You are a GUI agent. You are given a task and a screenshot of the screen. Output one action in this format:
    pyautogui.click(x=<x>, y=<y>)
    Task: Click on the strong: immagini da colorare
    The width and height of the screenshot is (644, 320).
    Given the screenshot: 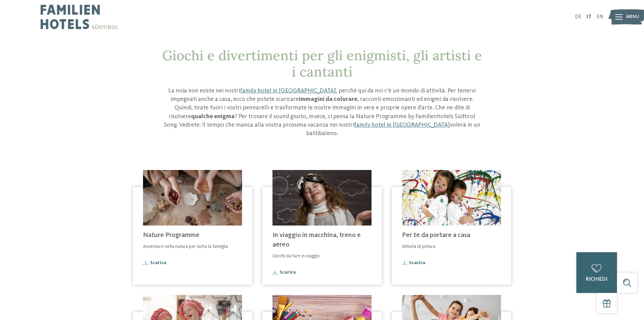 What is the action you would take?
    pyautogui.click(x=328, y=99)
    